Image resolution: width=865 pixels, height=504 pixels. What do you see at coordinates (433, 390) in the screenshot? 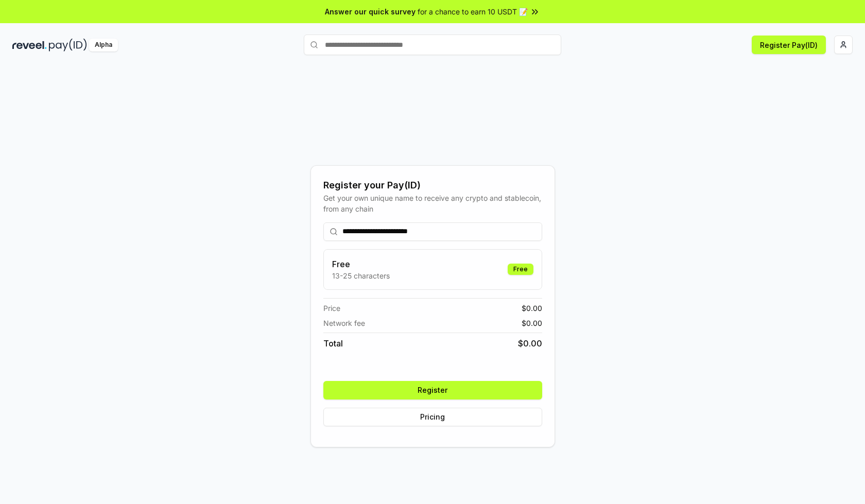
I see `button: Register` at bounding box center [433, 390].